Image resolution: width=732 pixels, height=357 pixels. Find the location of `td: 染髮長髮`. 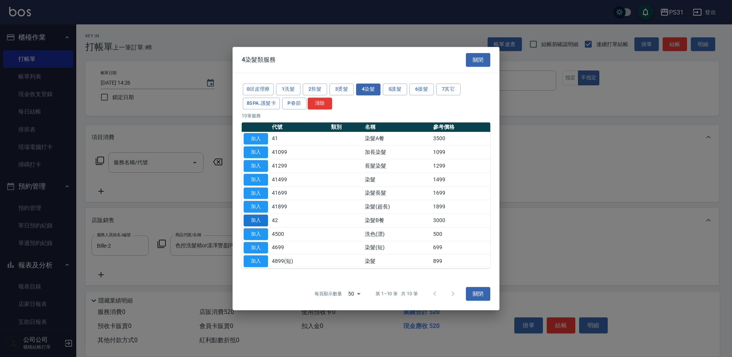

td: 染髮長髮 is located at coordinates (397, 193).